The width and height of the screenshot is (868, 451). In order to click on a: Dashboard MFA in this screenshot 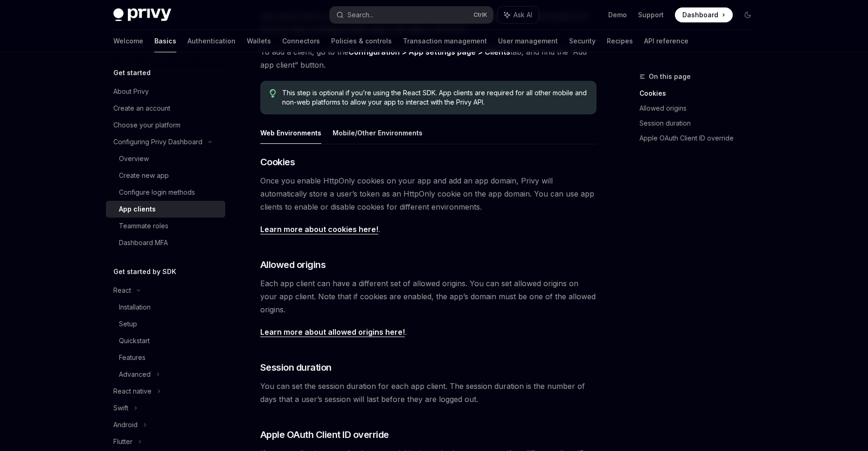, I will do `click(166, 242)`.